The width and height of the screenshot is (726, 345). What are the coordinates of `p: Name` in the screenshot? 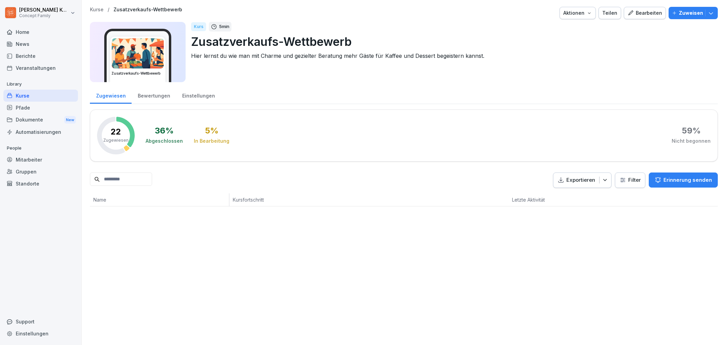 It's located at (159, 199).